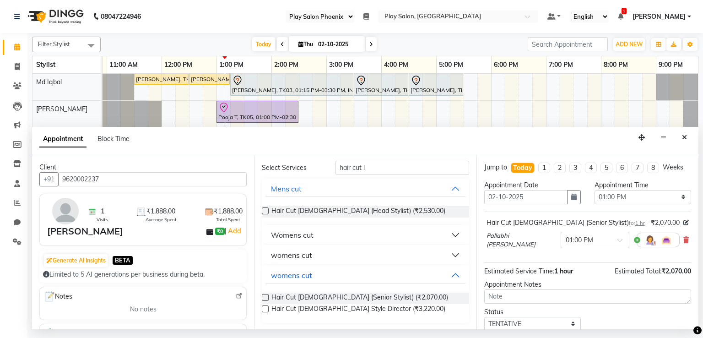 Image resolution: width=703 pixels, height=338 pixels. What do you see at coordinates (114, 139) in the screenshot?
I see `span: Block Time` at bounding box center [114, 139].